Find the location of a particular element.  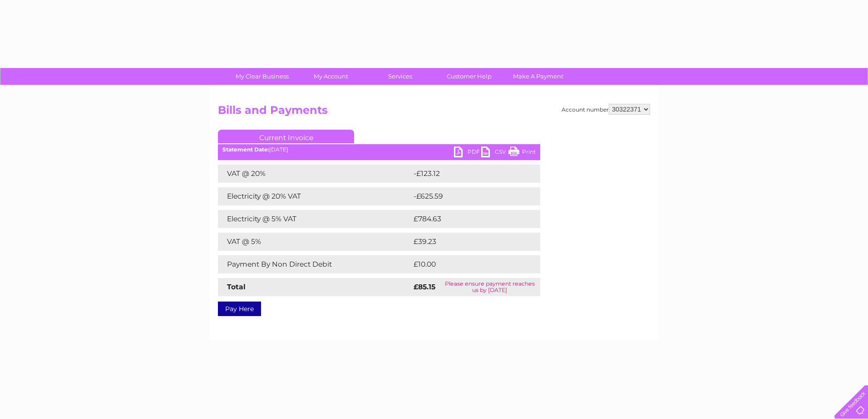

a: My Clear Business is located at coordinates (262, 76).